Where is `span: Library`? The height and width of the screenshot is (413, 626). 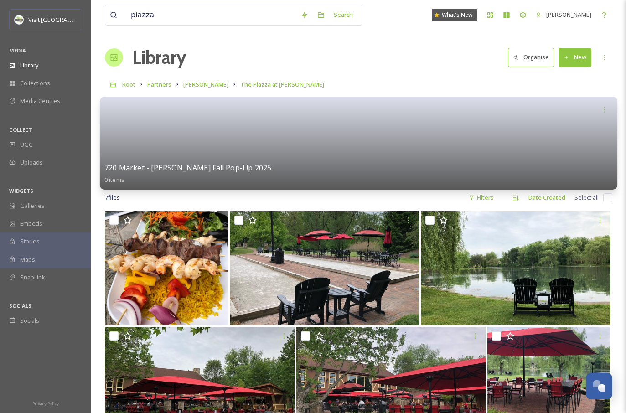
span: Library is located at coordinates (29, 65).